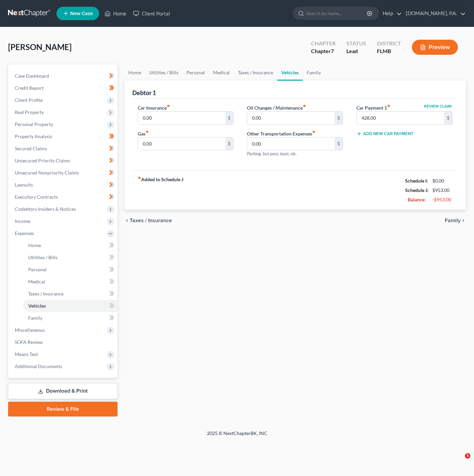  I want to click on button: Review Claim, so click(438, 106).